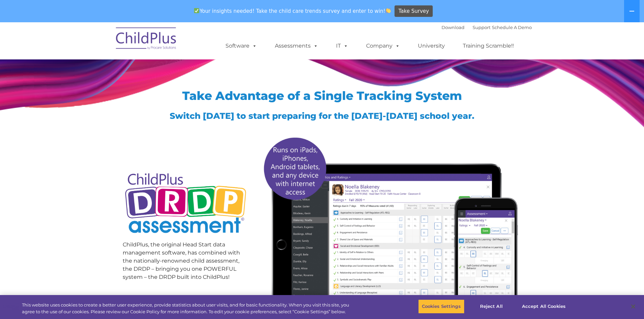 The height and width of the screenshot is (319, 644). Describe the element at coordinates (296, 46) in the screenshot. I see `a: Assessments` at that location.